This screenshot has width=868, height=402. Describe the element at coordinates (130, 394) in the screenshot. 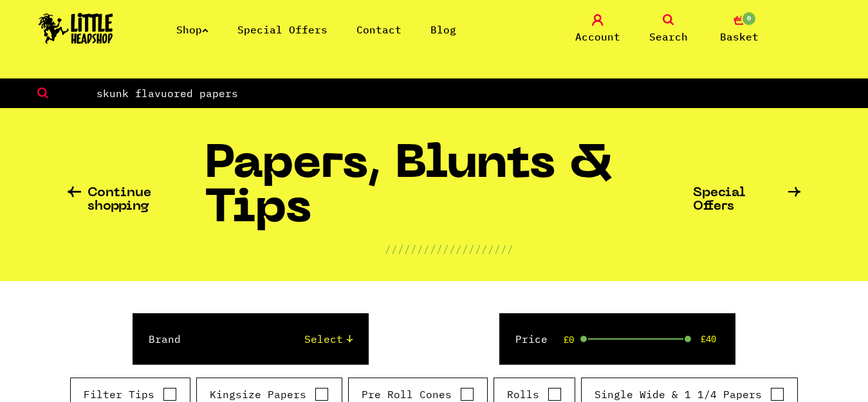

I see `label: Filter Tips` at that location.